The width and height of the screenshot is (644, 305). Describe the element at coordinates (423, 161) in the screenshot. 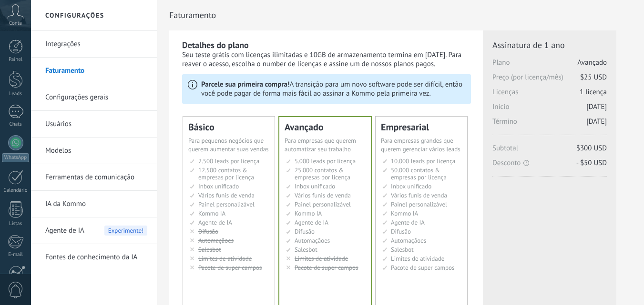

I see `span: 10.000 leads por licença` at that location.